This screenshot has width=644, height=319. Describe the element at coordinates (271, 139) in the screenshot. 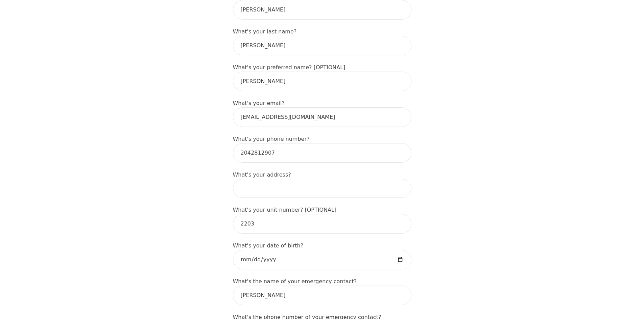

I see `label: What's your phone number?` at that location.